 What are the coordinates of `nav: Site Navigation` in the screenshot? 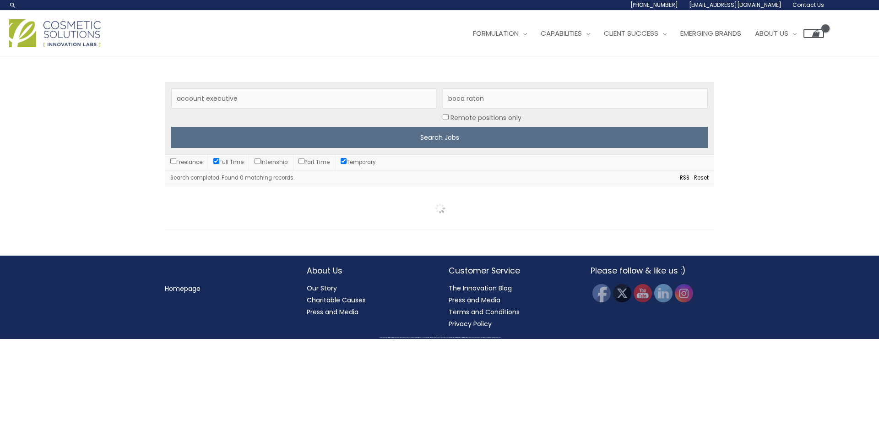 It's located at (641, 33).